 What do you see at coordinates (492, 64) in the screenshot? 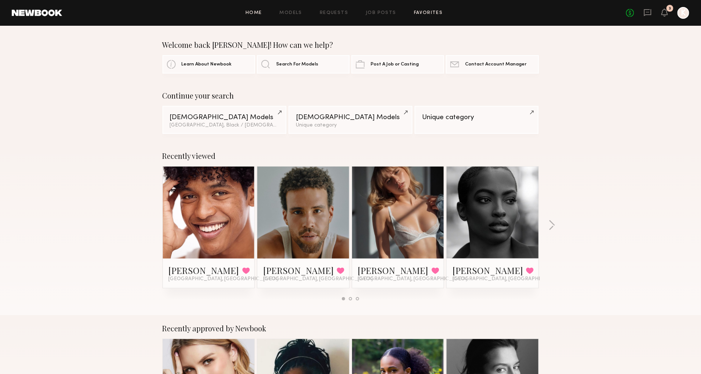
I see `a: Contact Account Manager` at bounding box center [492, 64].